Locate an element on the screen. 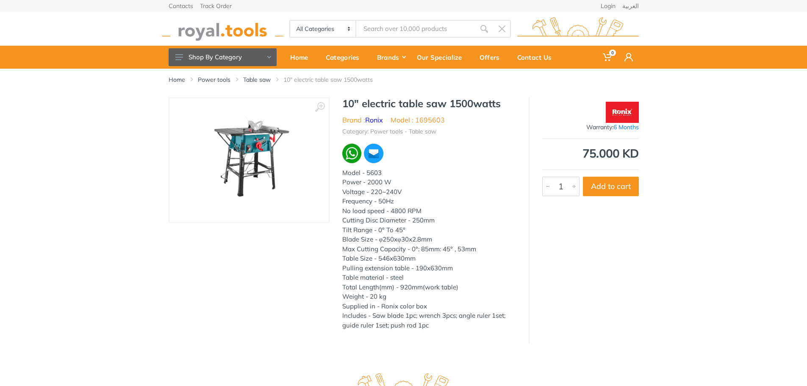  div: Contact Us is located at coordinates (537, 57).